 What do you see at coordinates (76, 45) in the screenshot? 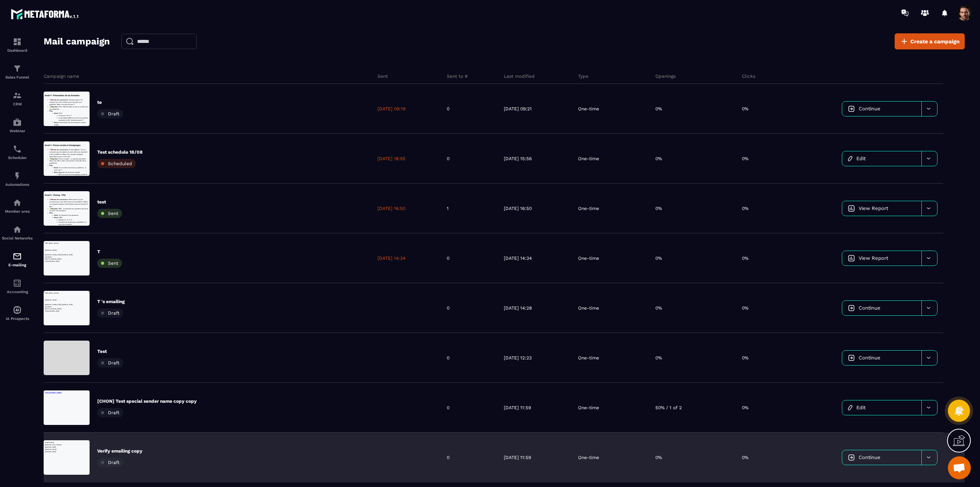
I see `p: {{webinar_replay_link}} {{webinar_link}}` at bounding box center [76, 45].